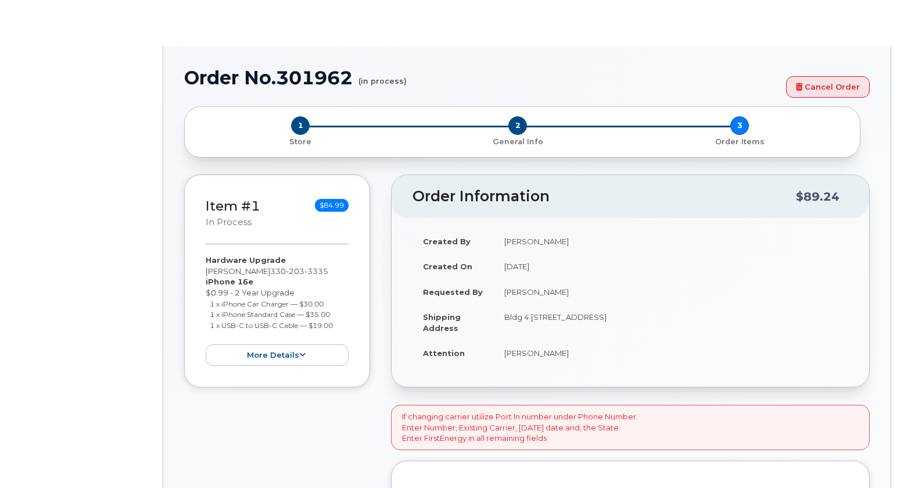 This screenshot has width=897, height=488. I want to click on h2: Order Information, so click(604, 196).